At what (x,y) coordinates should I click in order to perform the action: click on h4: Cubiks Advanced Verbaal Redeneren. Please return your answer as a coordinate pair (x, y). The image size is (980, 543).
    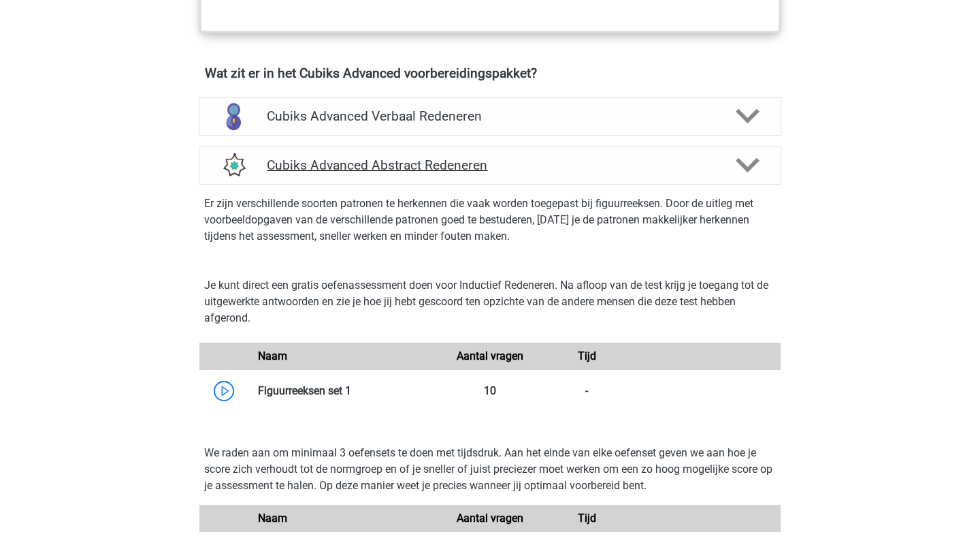
    Looking at the image, I should click on (489, 116).